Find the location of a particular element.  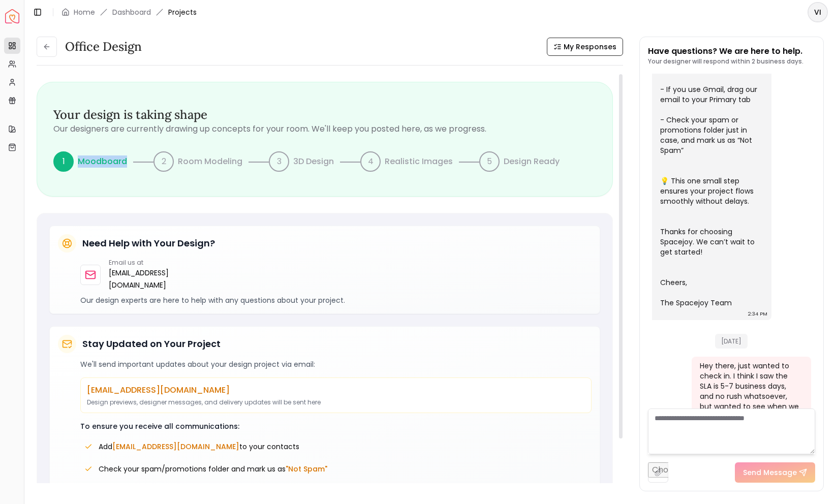

div: 5 is located at coordinates (490, 162).